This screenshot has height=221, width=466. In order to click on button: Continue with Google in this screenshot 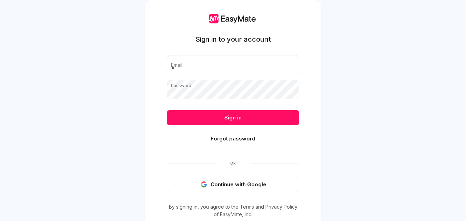, I will do `click(233, 185)`.